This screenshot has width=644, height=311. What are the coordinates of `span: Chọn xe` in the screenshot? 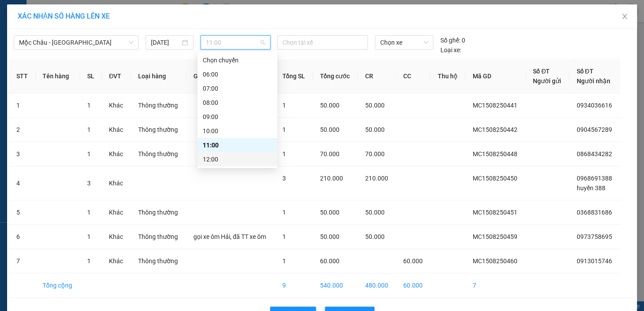 It's located at (404, 43).